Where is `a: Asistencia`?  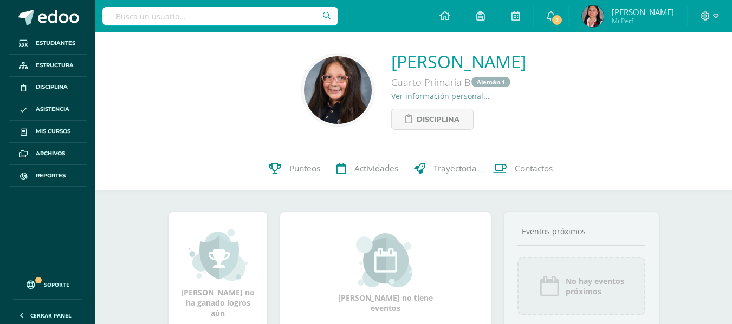
a: Asistencia is located at coordinates (48, 109).